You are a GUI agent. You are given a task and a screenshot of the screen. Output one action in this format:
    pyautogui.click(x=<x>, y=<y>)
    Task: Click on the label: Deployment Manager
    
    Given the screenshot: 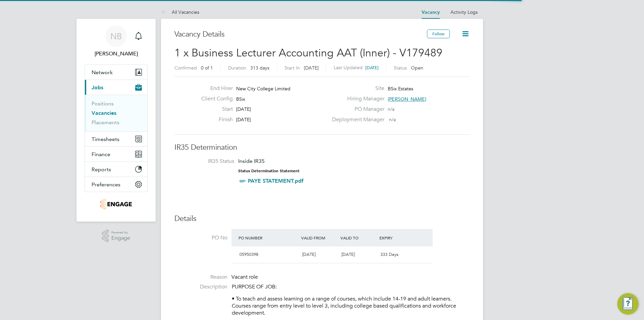 What is the action you would take?
    pyautogui.click(x=356, y=120)
    